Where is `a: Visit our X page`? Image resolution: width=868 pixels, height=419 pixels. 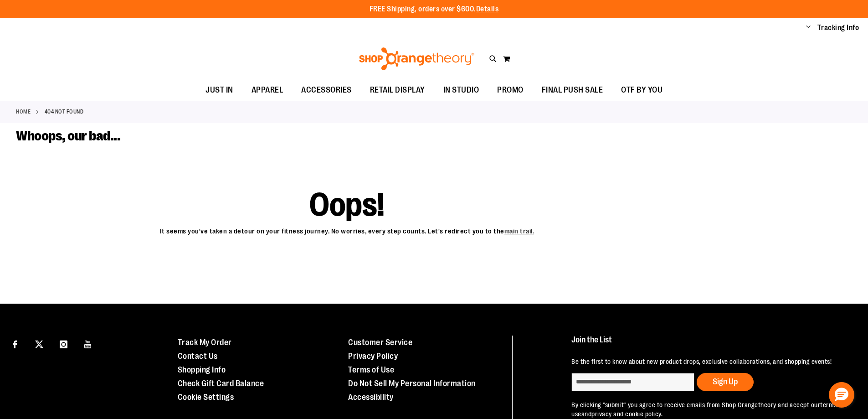 a: Visit our X page is located at coordinates (39, 343).